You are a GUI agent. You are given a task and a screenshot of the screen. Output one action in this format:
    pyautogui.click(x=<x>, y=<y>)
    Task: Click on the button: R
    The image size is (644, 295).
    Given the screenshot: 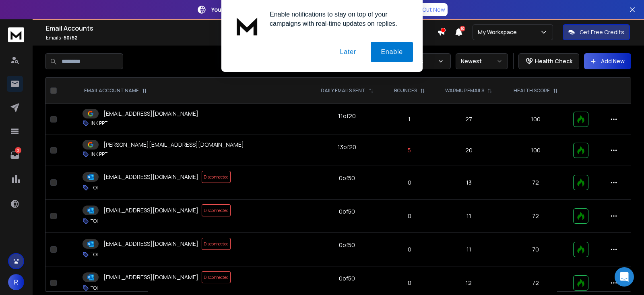 What is the action you would take?
    pyautogui.click(x=16, y=282)
    